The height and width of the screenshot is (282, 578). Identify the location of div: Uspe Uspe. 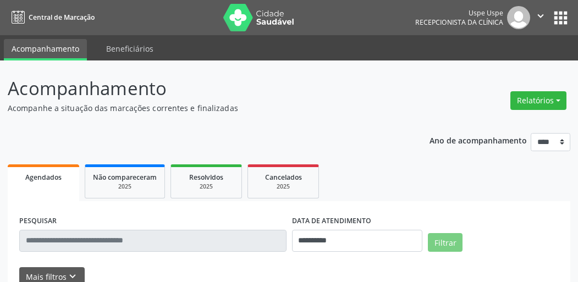
(460, 13).